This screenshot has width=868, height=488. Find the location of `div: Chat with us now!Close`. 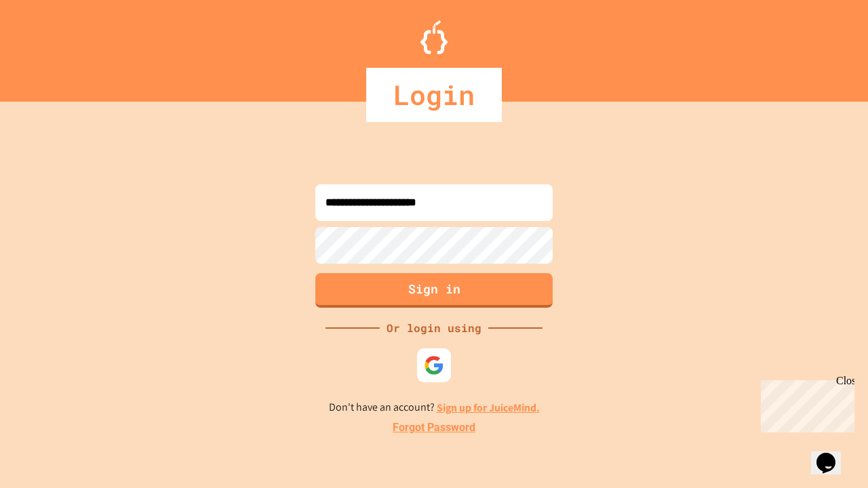

div: Chat with us now!Close is located at coordinates (50, 45).